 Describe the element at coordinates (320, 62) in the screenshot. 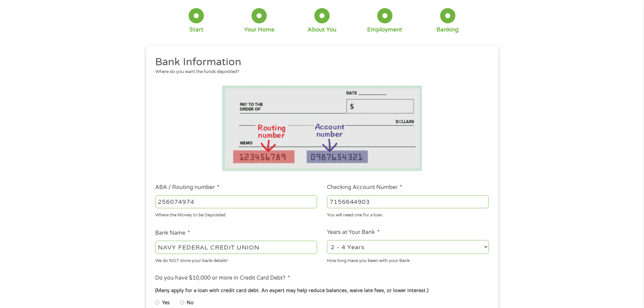

I see `h2: Bank Information` at that location.